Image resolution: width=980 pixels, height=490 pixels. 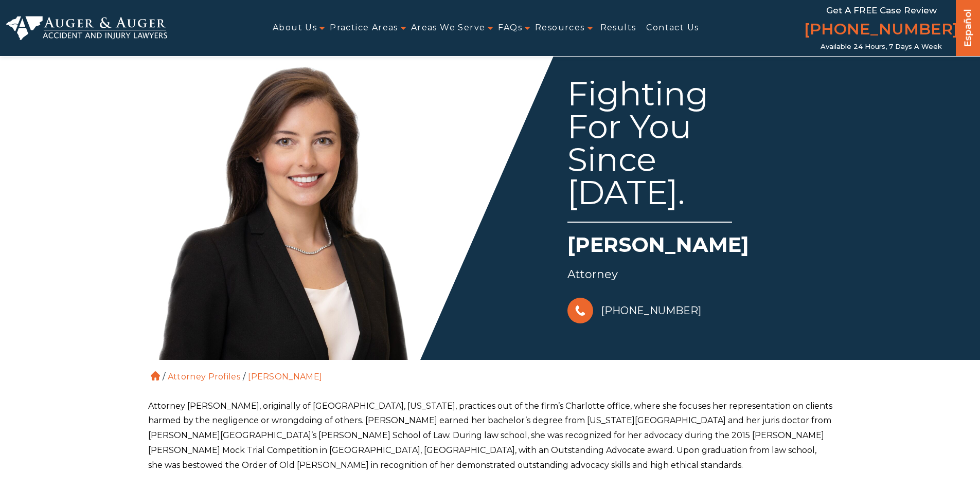 What do you see at coordinates (510, 28) in the screenshot?
I see `a: FAQs` at bounding box center [510, 28].